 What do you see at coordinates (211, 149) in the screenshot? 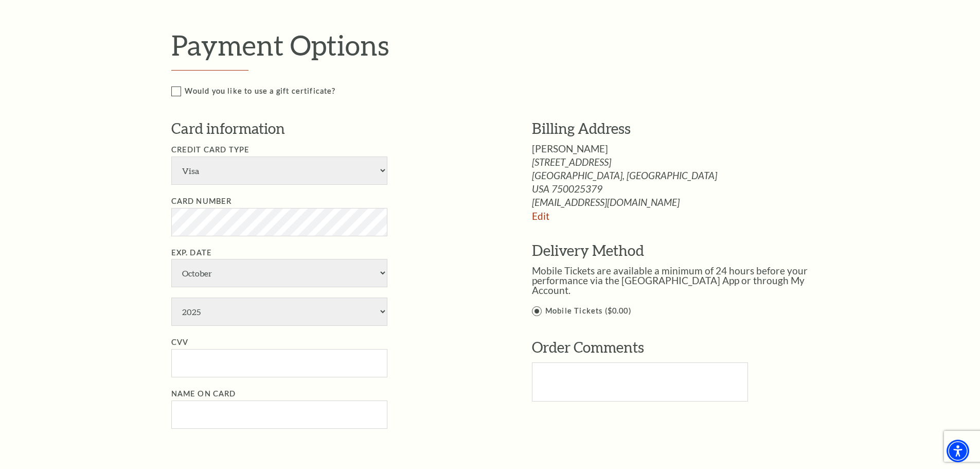
I see `label: Credit Card Type` at bounding box center [211, 149].